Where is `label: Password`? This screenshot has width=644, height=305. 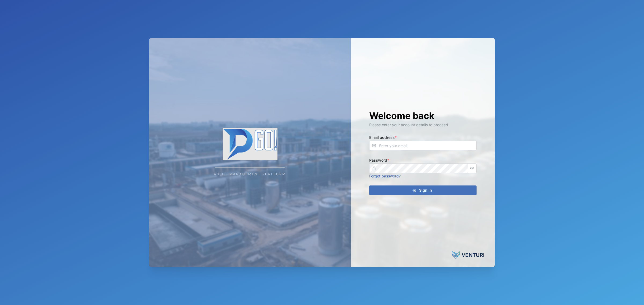
label: Password is located at coordinates (379, 160).